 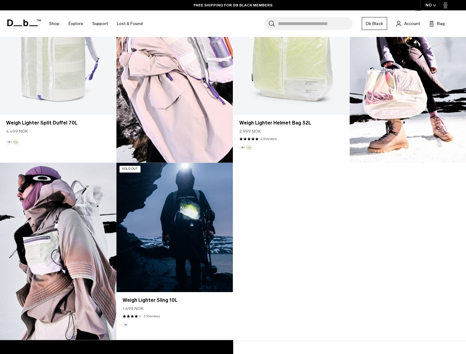 What do you see at coordinates (374, 23) in the screenshot?
I see `a: Db Black` at bounding box center [374, 23].